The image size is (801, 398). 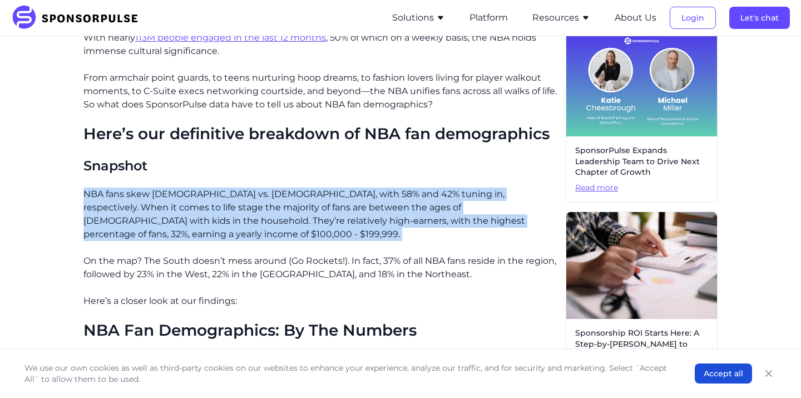 I want to click on u: 113M people engaged in the last 12 months, so click(x=230, y=37).